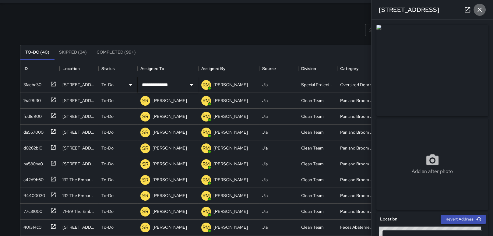  I want to click on div: 2 Mission Street, so click(79, 132).